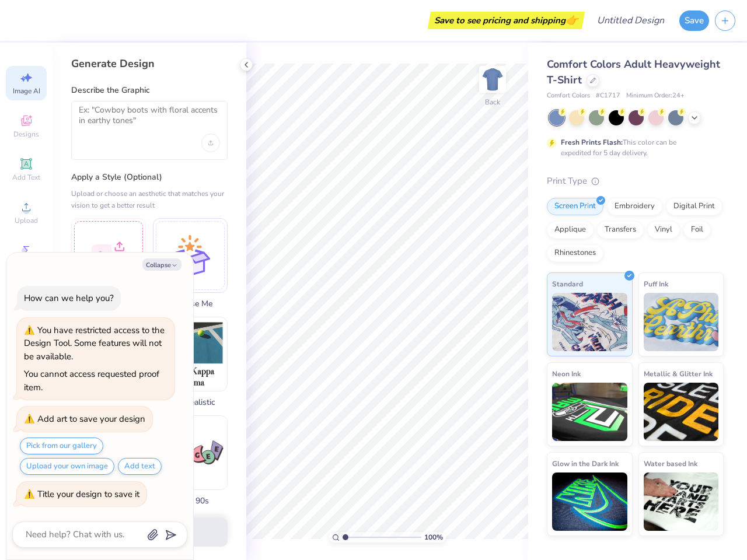  Describe the element at coordinates (139, 466) in the screenshot. I see `button: Add text` at that location.